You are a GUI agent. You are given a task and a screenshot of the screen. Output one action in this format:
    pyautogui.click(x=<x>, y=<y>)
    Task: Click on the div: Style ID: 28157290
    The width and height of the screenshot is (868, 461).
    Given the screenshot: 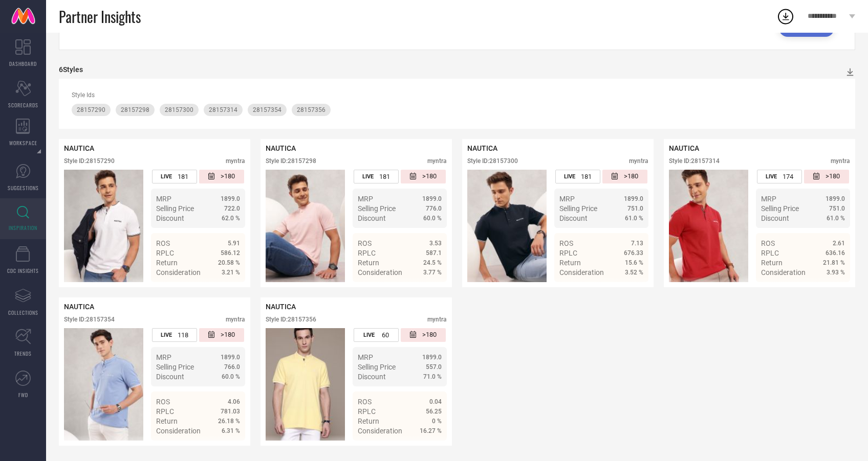 What is the action you would take?
    pyautogui.click(x=89, y=161)
    